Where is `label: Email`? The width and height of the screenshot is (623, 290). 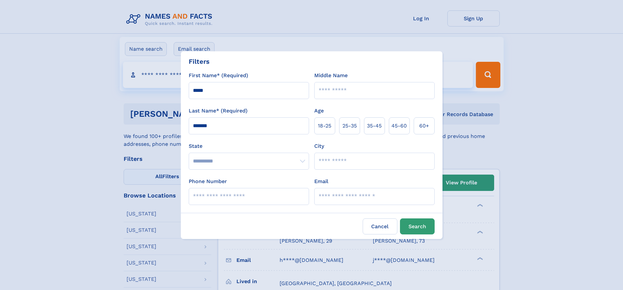
label: Email is located at coordinates (321, 182).